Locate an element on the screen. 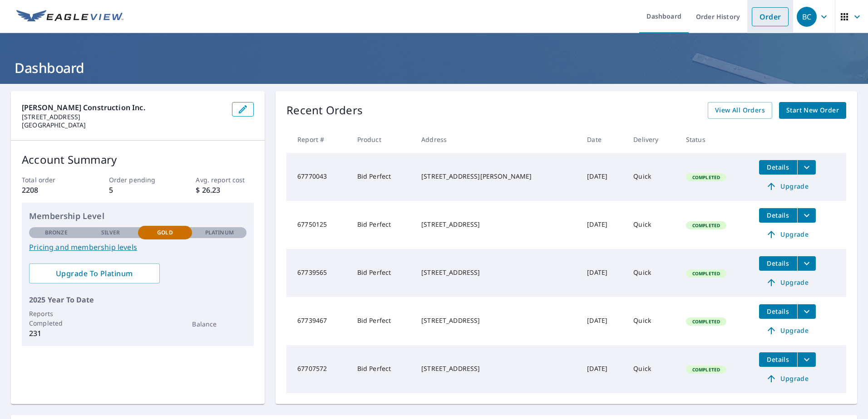 The image size is (868, 419). p: 5 is located at coordinates (138, 190).